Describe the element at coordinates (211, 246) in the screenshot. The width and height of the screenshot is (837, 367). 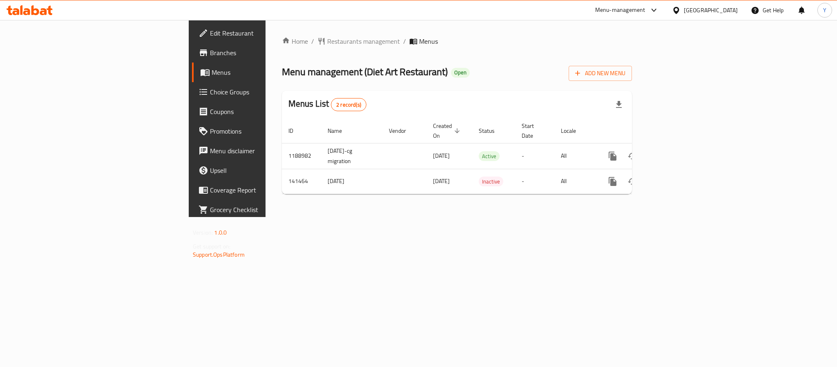
I see `span: Get support on:` at that location.